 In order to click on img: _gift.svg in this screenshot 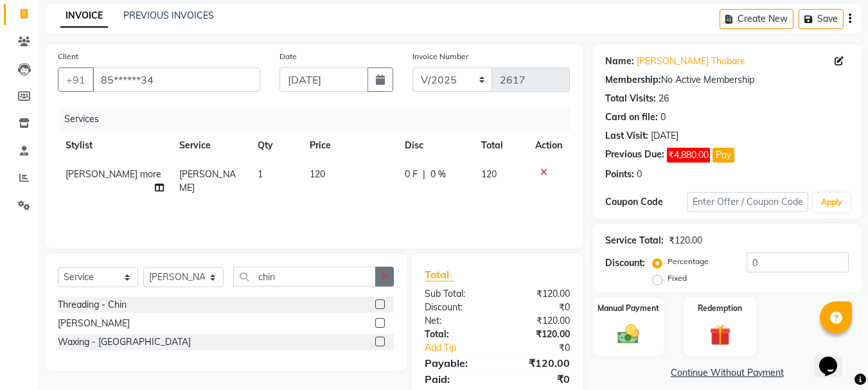, I will do `click(720, 335)`.